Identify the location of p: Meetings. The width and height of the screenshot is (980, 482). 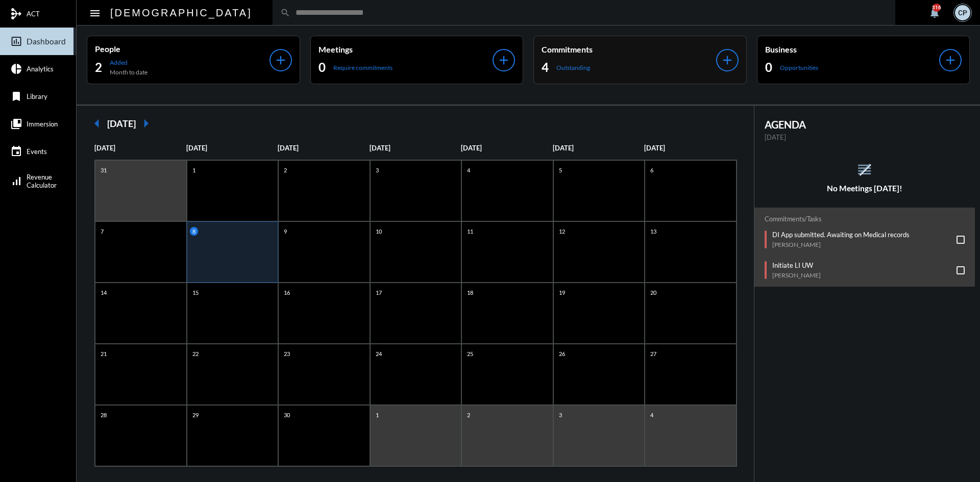
(405, 49).